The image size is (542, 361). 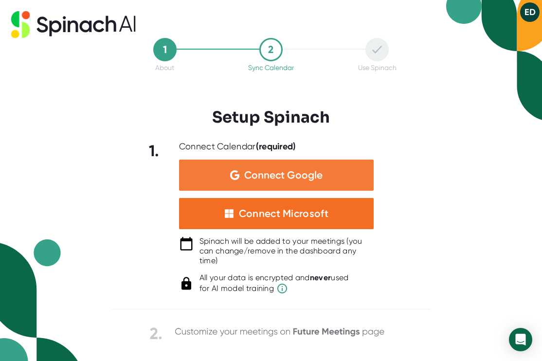 What do you see at coordinates (229, 213) in the screenshot?
I see `img: microsoft-white-squares.05348b22b8389b597c576c3b9d3cf43b.svg` at bounding box center [229, 213].